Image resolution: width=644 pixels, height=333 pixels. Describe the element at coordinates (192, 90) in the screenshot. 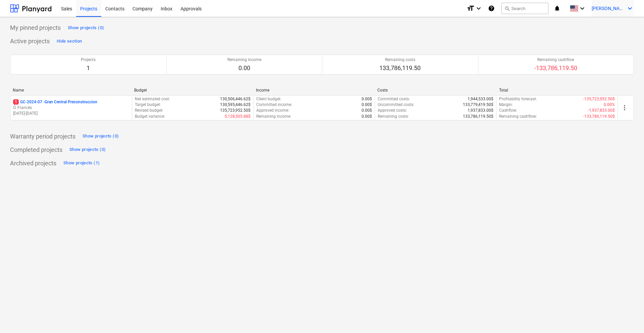

I see `div: Budget` at that location.